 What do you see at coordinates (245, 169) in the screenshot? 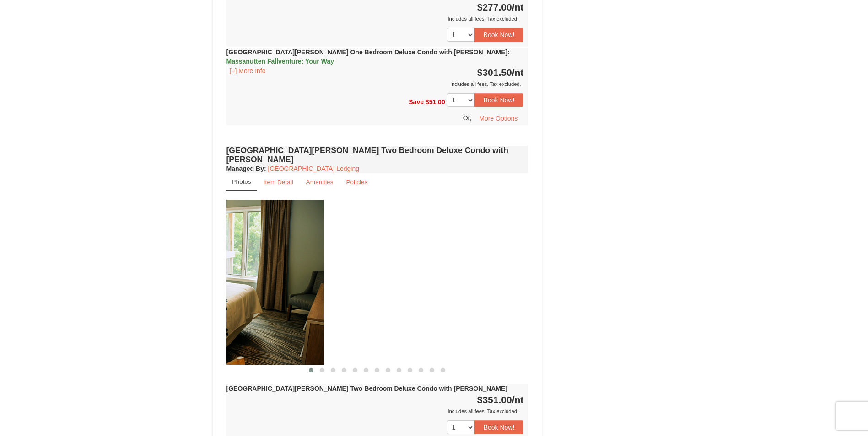
I see `span: Managed By` at bounding box center [245, 169].